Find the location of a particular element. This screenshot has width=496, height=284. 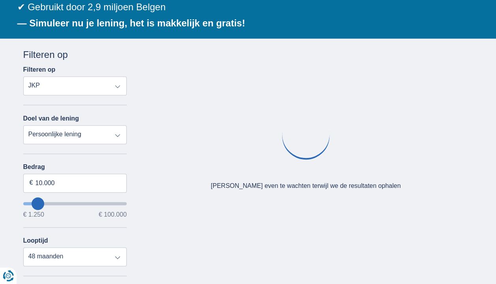

span: € 1.250 is located at coordinates (34, 215).